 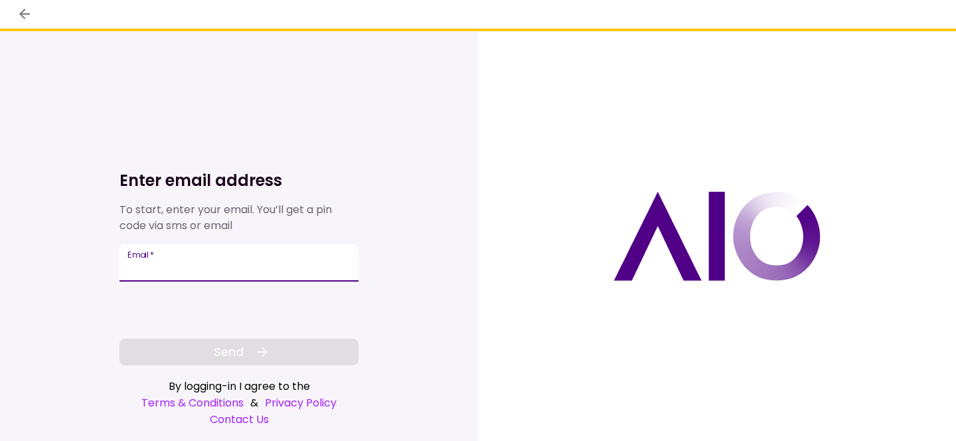 What do you see at coordinates (717, 236) in the screenshot?
I see `img: AIO logo` at bounding box center [717, 236].